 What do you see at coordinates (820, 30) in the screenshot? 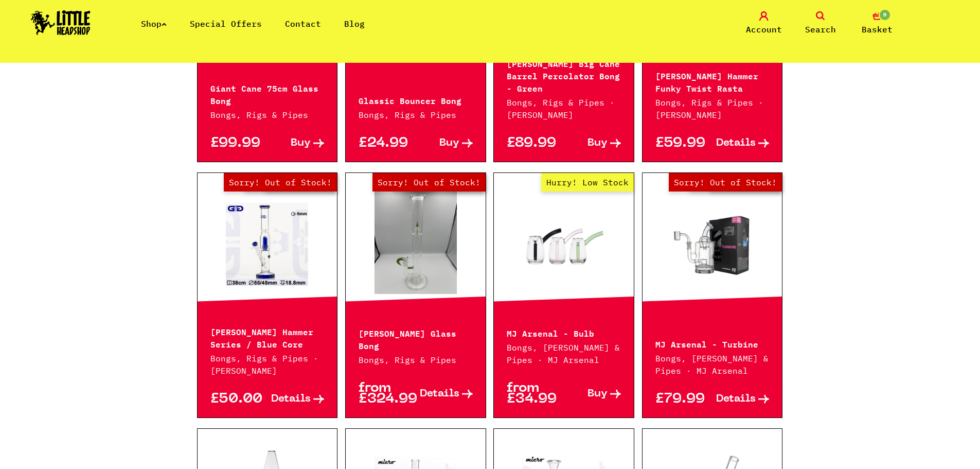
I see `span: Search` at bounding box center [820, 30].